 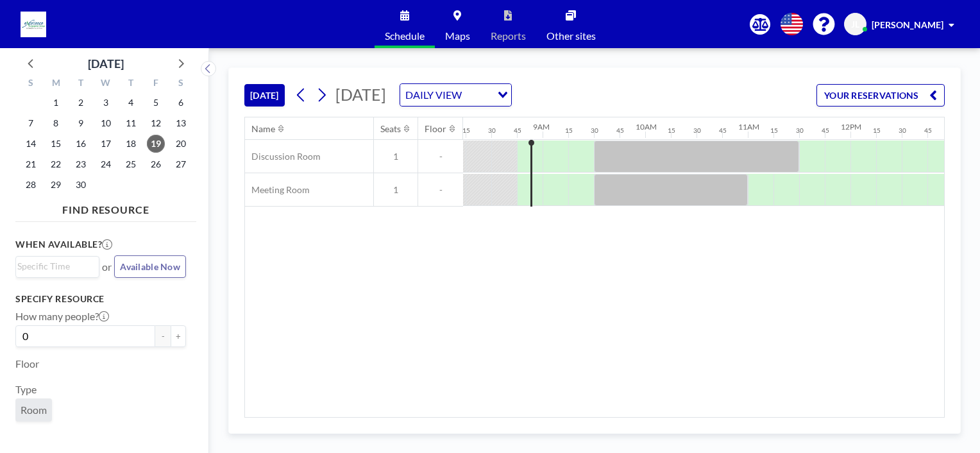 What do you see at coordinates (155, 123) in the screenshot?
I see `span: Friday, September 12, 2025` at bounding box center [155, 123].